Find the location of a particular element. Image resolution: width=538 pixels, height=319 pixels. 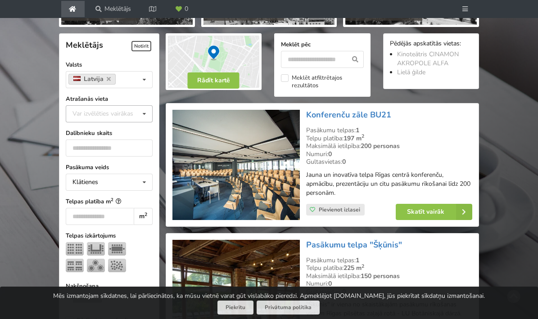

a: Konferenču centrs | Rīga | Konferenču zāle BU21 is located at coordinates (236, 165).